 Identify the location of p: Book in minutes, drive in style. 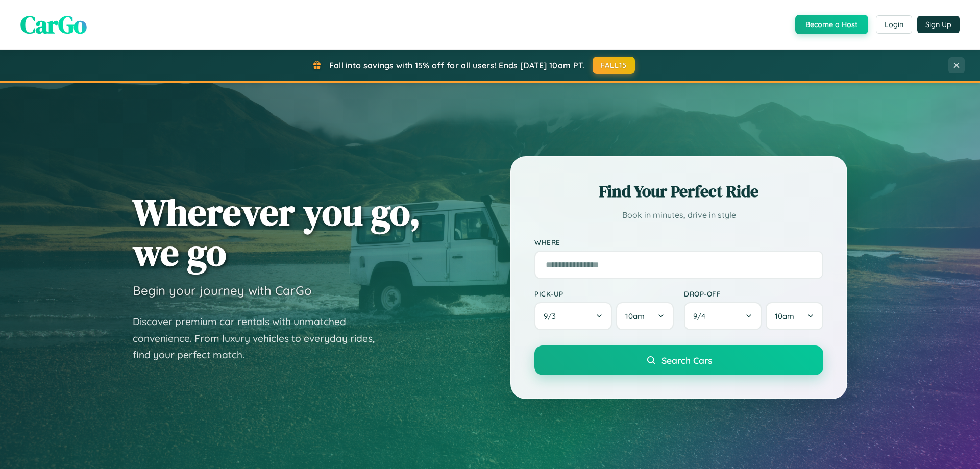
(678, 215).